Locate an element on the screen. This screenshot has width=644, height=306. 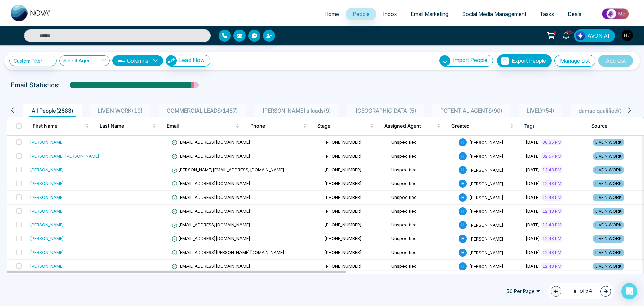
span: Tasks is located at coordinates (547, 14).